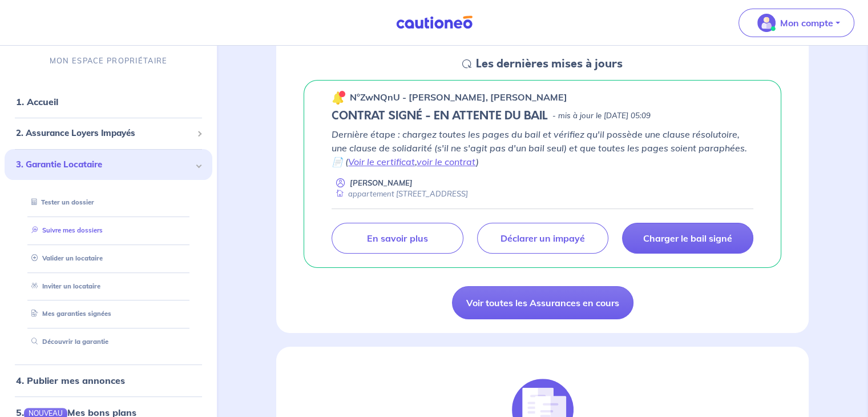 This screenshot has width=868, height=417. I want to click on a: 4. Publier mes annonces, so click(70, 381).